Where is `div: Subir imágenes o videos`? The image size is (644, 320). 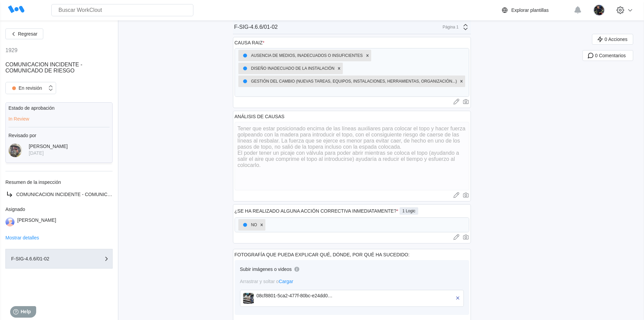
div: Subir imágenes o videos is located at coordinates (265, 269).